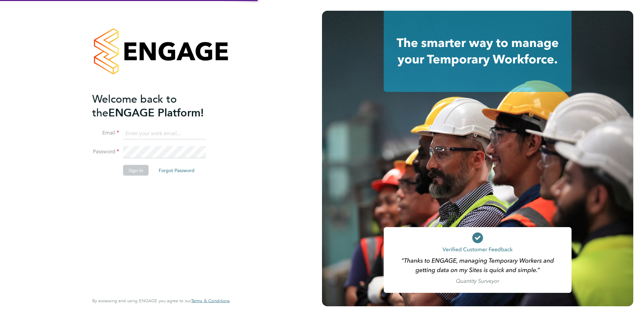 The image size is (644, 317). What do you see at coordinates (176, 170) in the screenshot?
I see `button: Forgot Password` at bounding box center [176, 170].